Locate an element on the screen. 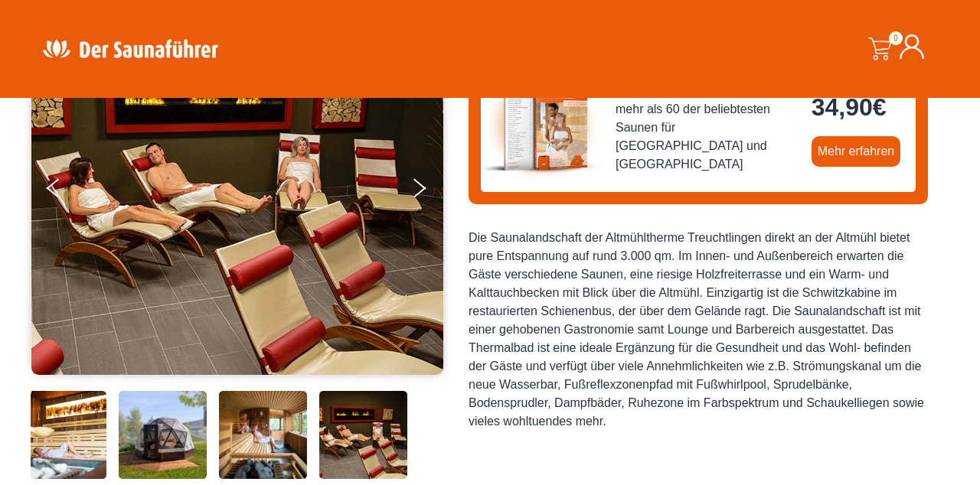 The image size is (980, 485). bdi: 34,90 is located at coordinates (849, 108).